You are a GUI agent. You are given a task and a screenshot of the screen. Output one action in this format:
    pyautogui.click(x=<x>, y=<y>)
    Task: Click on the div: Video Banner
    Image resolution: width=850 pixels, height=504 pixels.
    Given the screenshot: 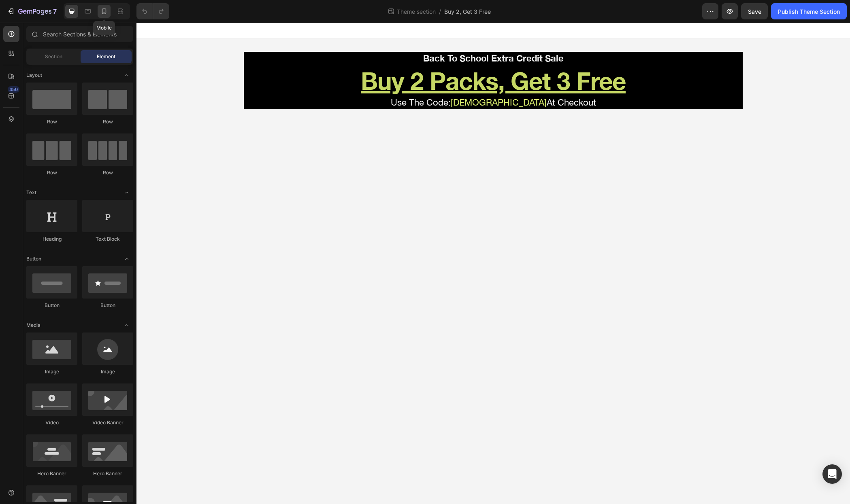 What is the action you would take?
    pyautogui.click(x=108, y=422)
    